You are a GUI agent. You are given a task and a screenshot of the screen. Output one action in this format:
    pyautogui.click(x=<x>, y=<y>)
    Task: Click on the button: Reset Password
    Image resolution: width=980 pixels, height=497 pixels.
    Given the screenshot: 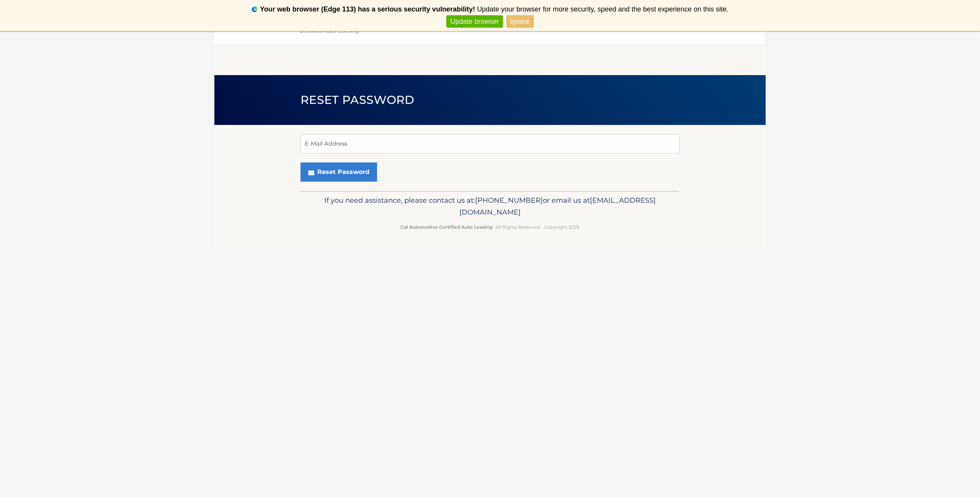 What is the action you would take?
    pyautogui.click(x=339, y=172)
    